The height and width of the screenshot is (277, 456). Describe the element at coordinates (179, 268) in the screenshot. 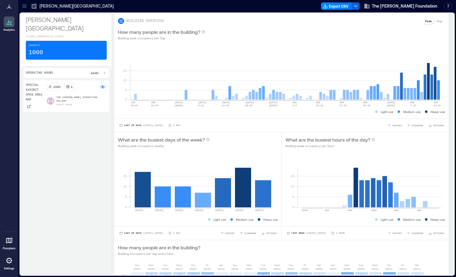

I see `p: 08/27` at that location.